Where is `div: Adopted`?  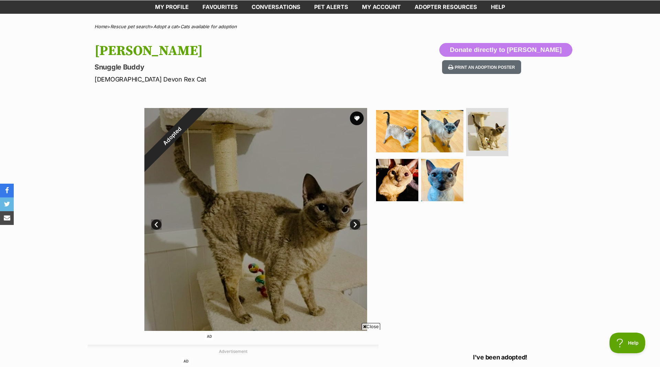
div: Adopted is located at coordinates (172, 135).